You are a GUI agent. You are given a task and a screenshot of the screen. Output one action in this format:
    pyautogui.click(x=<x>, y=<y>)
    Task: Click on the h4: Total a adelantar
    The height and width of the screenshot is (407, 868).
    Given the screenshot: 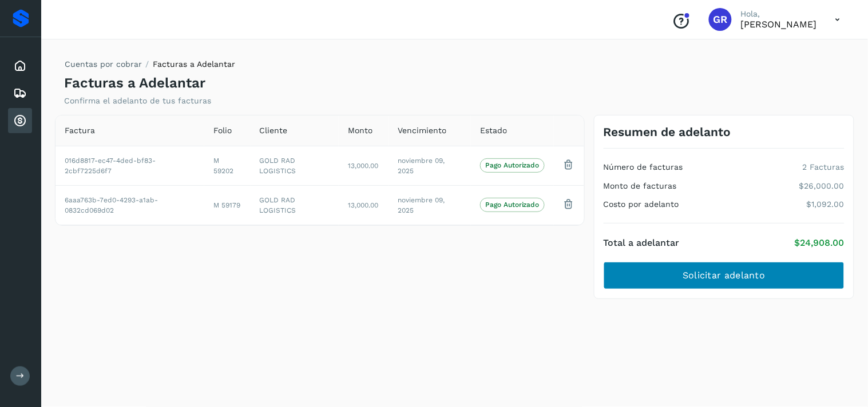 What is the action you would take?
    pyautogui.click(x=641, y=242)
    